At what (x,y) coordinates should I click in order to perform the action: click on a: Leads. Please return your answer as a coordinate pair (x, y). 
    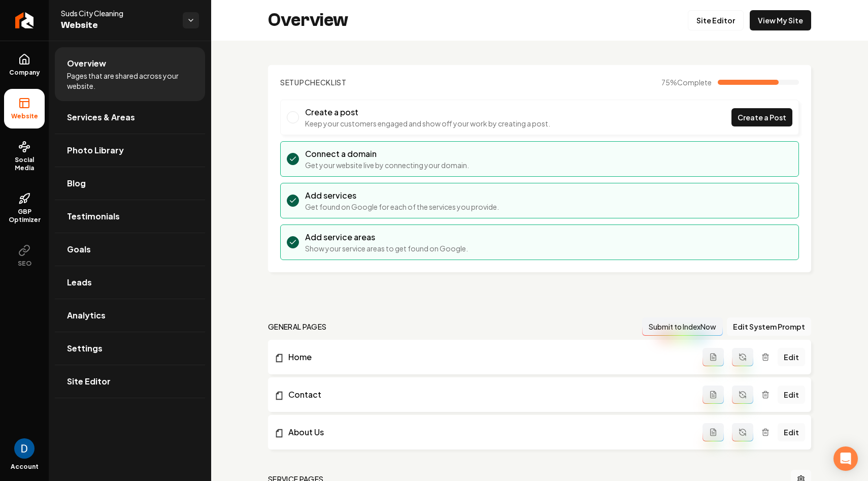
    Looking at the image, I should click on (130, 283).